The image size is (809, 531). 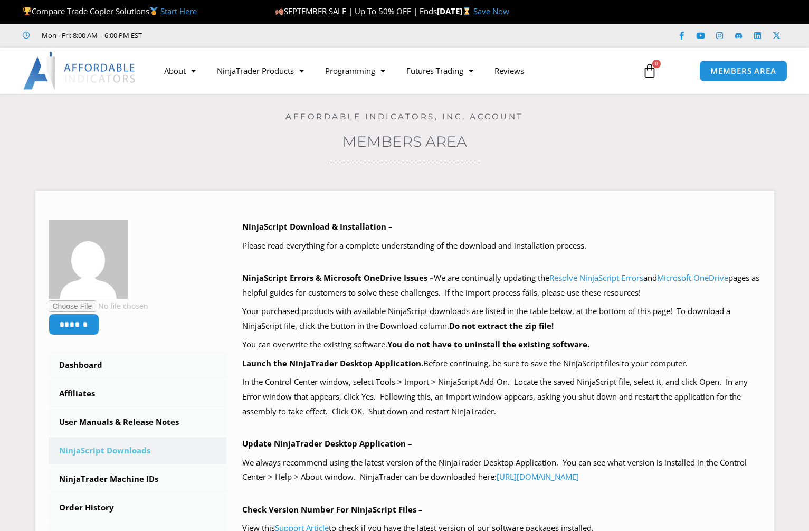 What do you see at coordinates (743, 71) in the screenshot?
I see `a: MEMBERS AREA` at bounding box center [743, 71].